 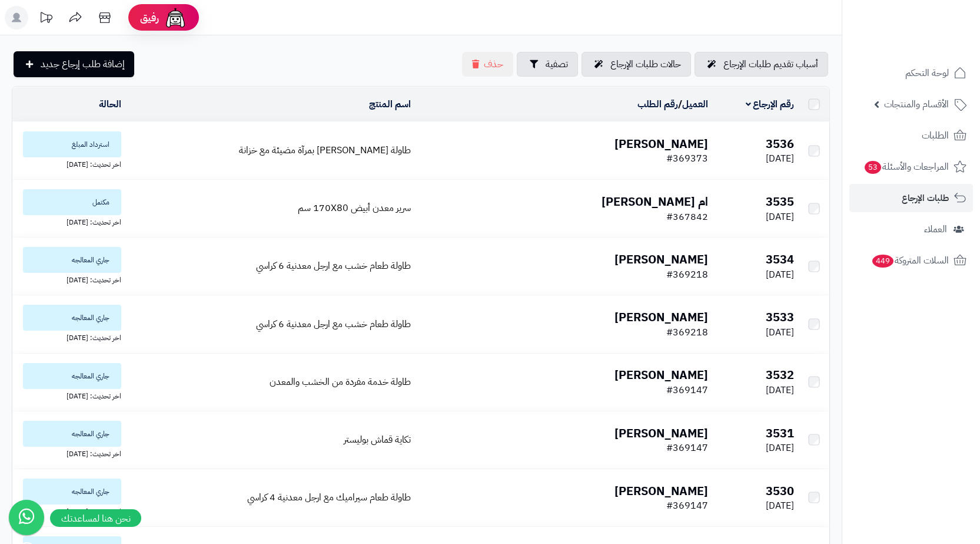 What do you see at coordinates (927, 73) in the screenshot?
I see `span: لوحة التحكم` at bounding box center [927, 73].